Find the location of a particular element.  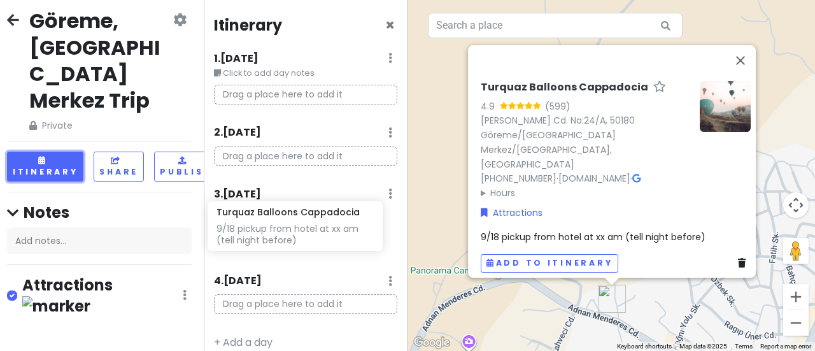

button: Itinerary is located at coordinates (45, 166).